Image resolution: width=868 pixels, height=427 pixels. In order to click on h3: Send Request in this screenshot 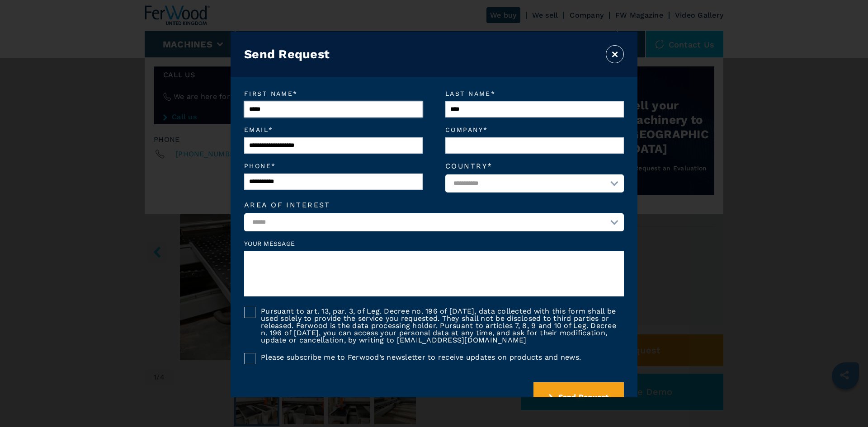, I will do `click(287, 54)`.